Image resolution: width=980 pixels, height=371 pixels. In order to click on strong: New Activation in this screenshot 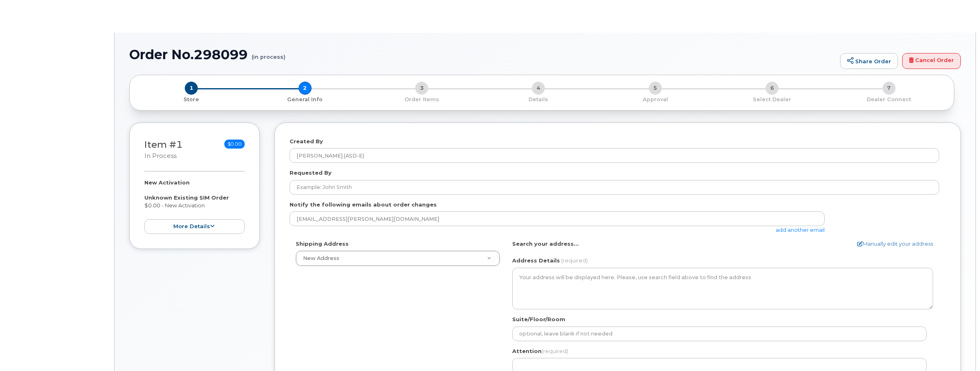, I will do `click(167, 182)`.